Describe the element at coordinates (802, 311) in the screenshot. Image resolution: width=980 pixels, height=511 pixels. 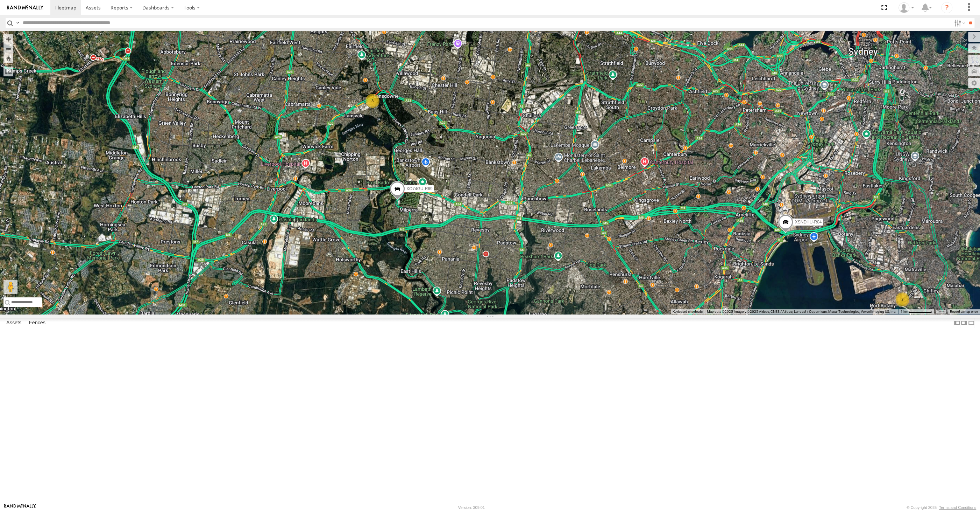
I see `span: Map data ©2025 Imagery ©2025 Airbus, CNES / Airbus, Landsat / Copernicus, Maxar Technologies, Vex...` at that location.